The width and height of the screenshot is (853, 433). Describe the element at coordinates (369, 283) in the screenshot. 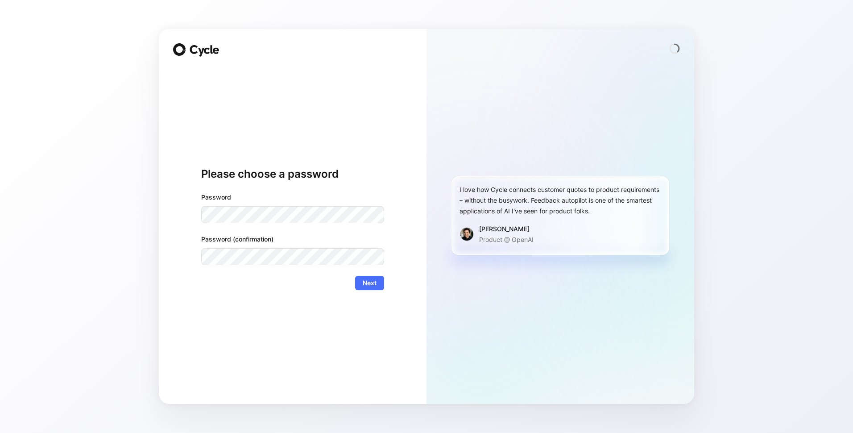

I see `span: Next` at that location.